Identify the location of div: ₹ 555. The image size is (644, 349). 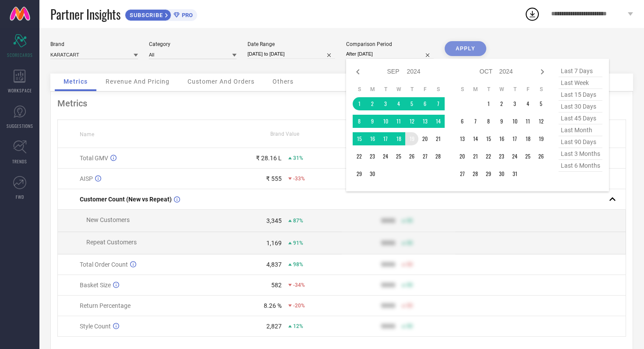
(274, 179).